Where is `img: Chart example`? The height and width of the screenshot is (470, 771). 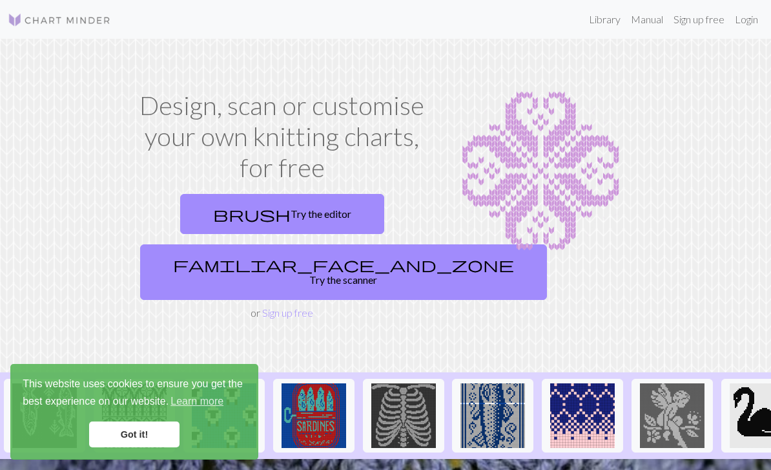
img: Chart example is located at coordinates (541, 171).